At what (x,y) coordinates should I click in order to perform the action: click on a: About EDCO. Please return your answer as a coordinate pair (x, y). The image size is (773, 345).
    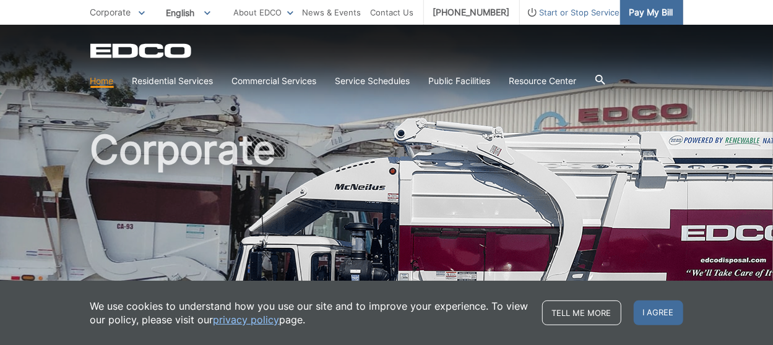
    Looking at the image, I should click on (264, 12).